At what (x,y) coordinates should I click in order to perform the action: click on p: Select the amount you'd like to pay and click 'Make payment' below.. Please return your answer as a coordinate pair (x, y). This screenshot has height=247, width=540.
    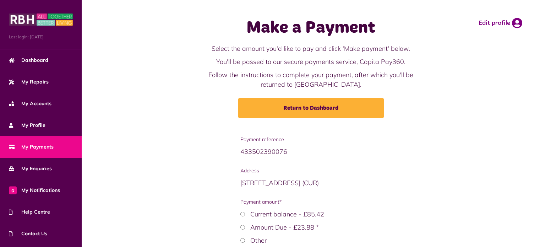
    Looking at the image, I should click on (311, 48).